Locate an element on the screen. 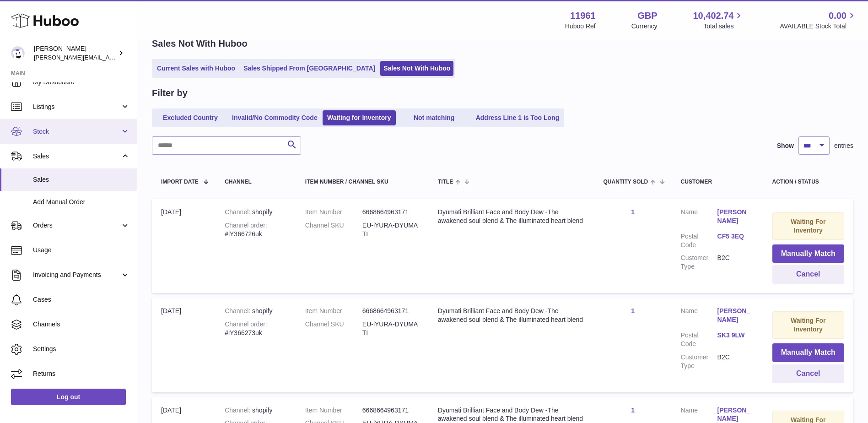  div: Channel is located at coordinates (256, 182).